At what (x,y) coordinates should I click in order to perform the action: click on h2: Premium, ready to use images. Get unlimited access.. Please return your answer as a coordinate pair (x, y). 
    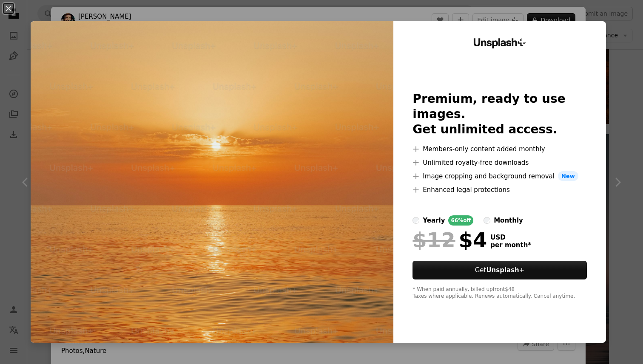
    Looking at the image, I should click on (499, 114).